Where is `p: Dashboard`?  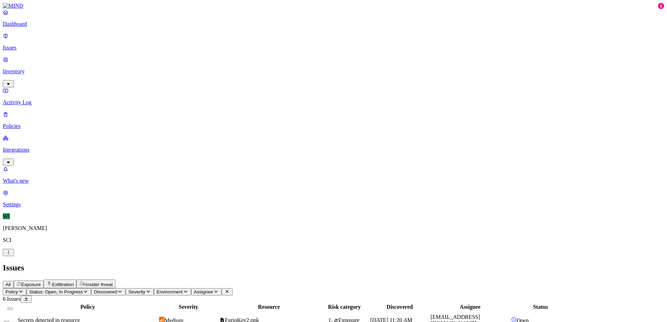 p: Dashboard is located at coordinates (333, 24).